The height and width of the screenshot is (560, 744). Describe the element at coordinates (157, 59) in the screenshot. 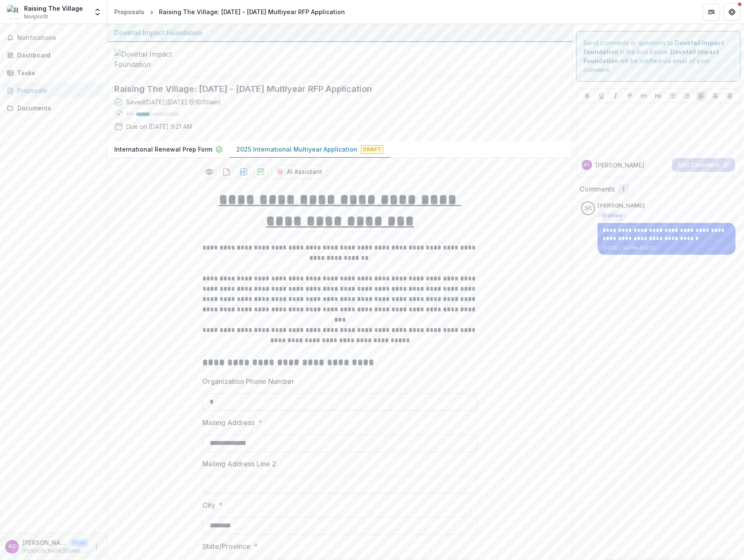

I see `img: Dovetail Impact Foundation` at that location.